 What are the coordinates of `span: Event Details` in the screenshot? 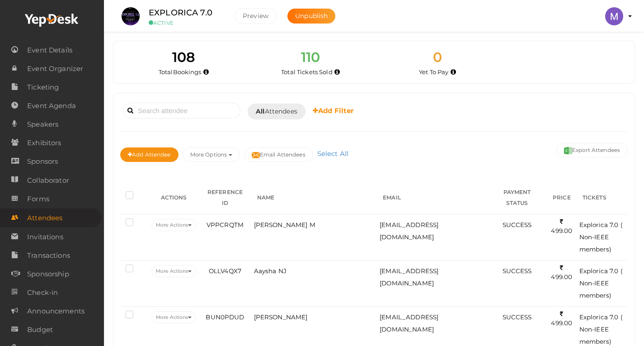 It's located at (50, 51).